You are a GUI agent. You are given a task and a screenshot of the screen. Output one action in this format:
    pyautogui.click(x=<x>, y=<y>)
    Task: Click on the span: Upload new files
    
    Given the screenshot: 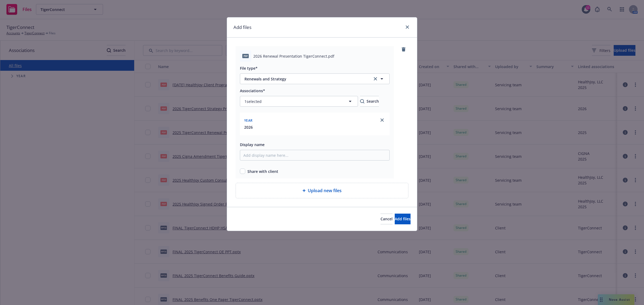 What is the action you would take?
    pyautogui.click(x=325, y=191)
    